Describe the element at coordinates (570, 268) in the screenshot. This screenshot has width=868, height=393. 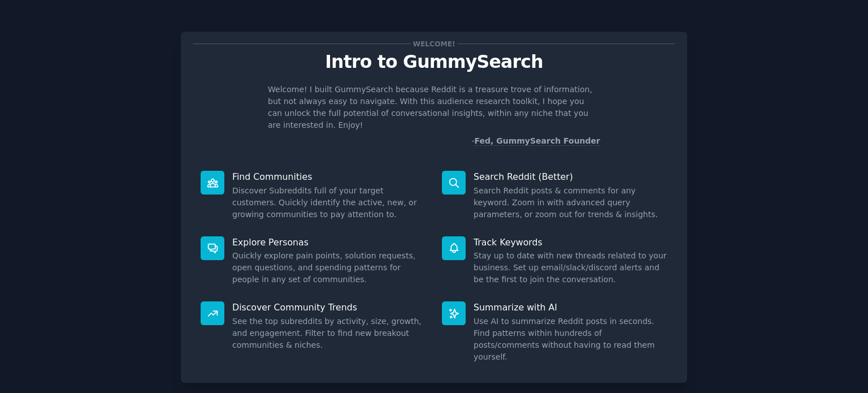
I see `dd: Stay up to date with new threads related to your business. Set up email/slack/discord alerts and ...` at that location.